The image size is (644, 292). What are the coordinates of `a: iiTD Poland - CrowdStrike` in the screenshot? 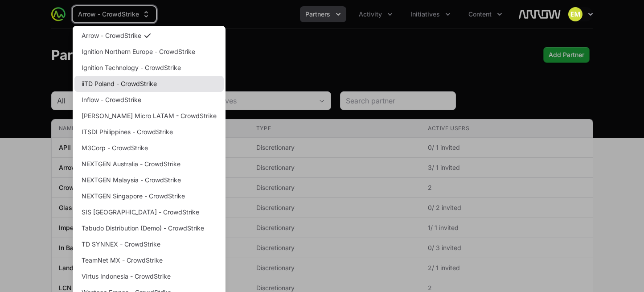 It's located at (149, 84).